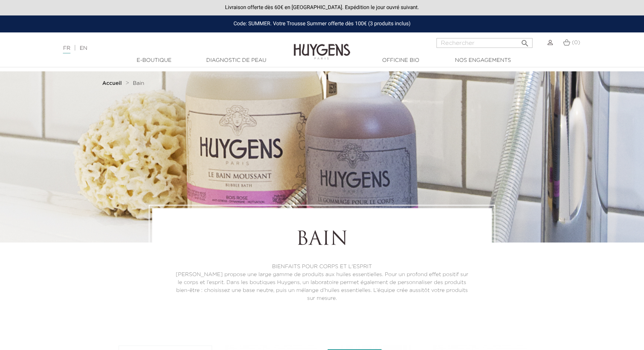 This screenshot has width=644, height=350. I want to click on a: Nos engagements, so click(483, 60).